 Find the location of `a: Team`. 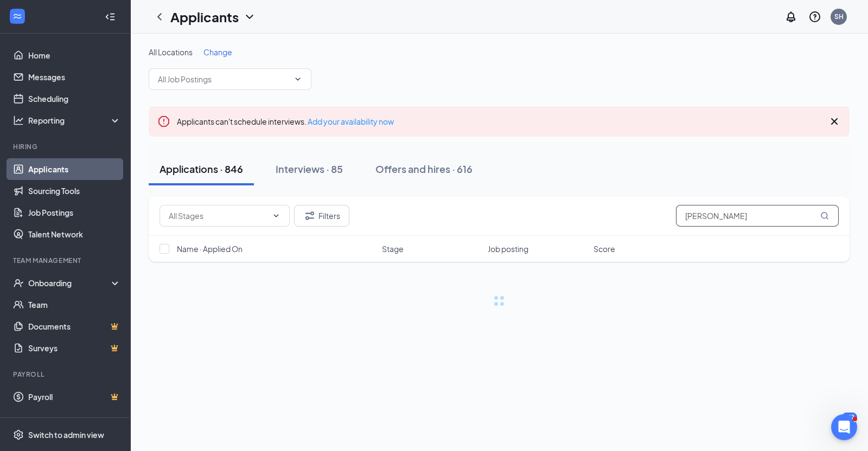

a: Team is located at coordinates (74, 305).